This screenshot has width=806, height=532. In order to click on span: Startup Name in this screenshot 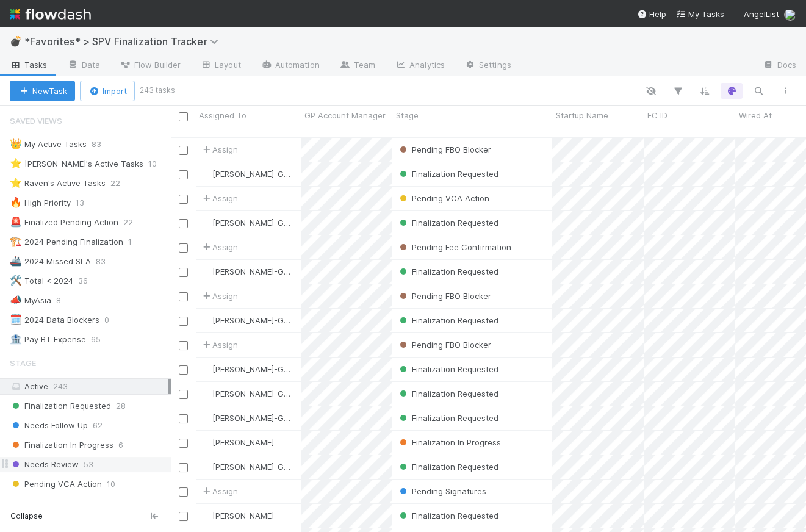, I will do `click(583, 115)`.